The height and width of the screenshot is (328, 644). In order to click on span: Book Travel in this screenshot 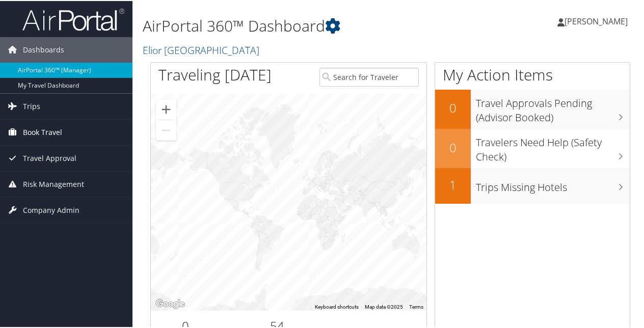, I will do `click(42, 131)`.